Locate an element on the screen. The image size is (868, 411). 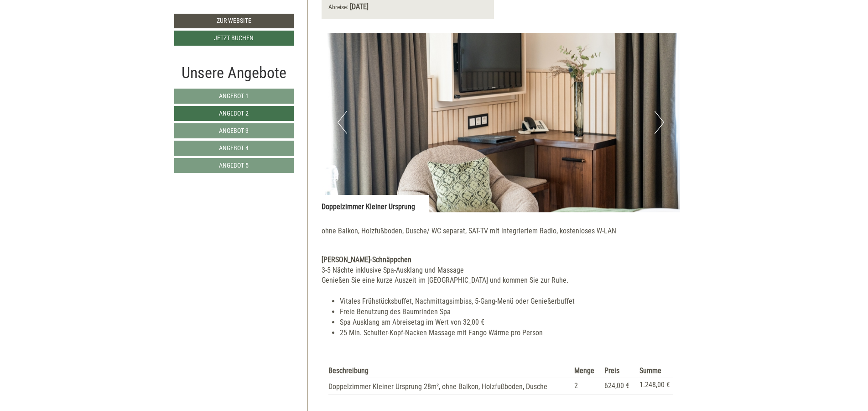
li: Vitales Frühstücksbuffet, Nachmittagsimbiss, 5-Gang-Menü oder Genießerbuffet is located at coordinates (510, 301).